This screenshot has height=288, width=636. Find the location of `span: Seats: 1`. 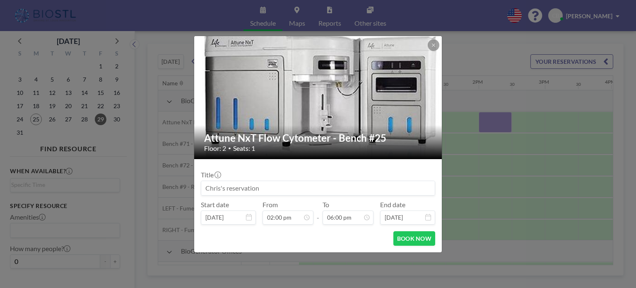

span: Seats: 1 is located at coordinates (244, 148).